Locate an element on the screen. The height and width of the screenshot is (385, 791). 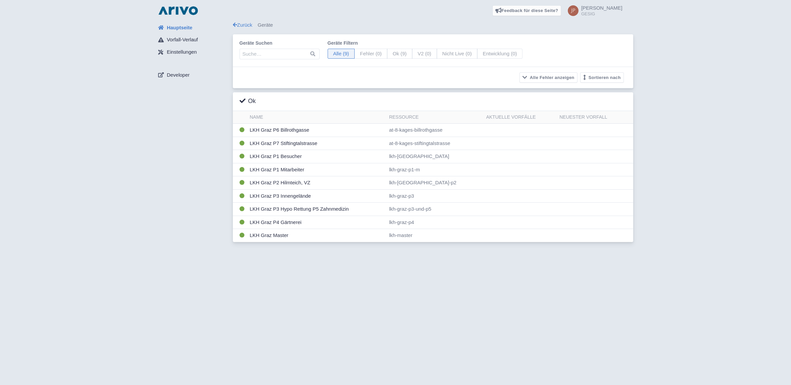
a: Feedback für diese Seite? is located at coordinates (527, 11).